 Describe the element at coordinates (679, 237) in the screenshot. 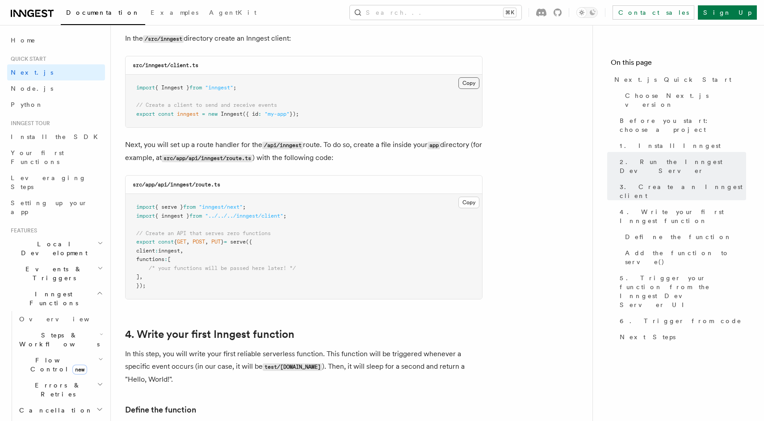

I see `span: Define the function` at that location.